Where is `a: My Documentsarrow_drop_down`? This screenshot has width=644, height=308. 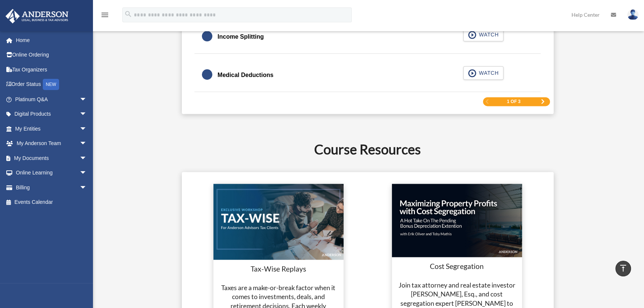
a: My Documentsarrow_drop_down is located at coordinates (52, 158).